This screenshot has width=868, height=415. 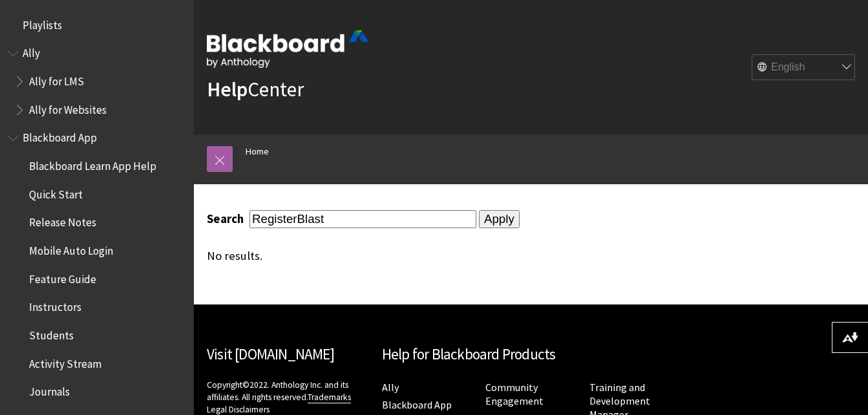 I want to click on nav: Book outline for Anthology Ally Help, so click(x=97, y=81).